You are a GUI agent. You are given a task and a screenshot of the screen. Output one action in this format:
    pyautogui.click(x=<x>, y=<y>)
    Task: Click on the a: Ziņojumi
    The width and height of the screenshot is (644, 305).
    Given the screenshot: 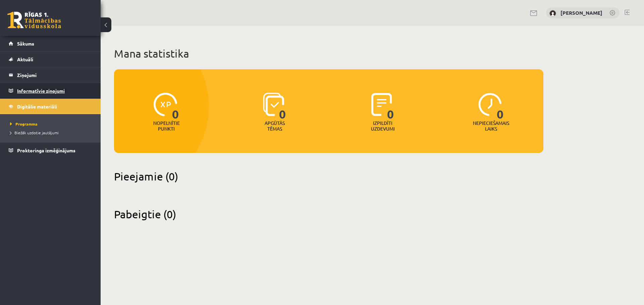 What is the action you would take?
    pyautogui.click(x=50, y=75)
    